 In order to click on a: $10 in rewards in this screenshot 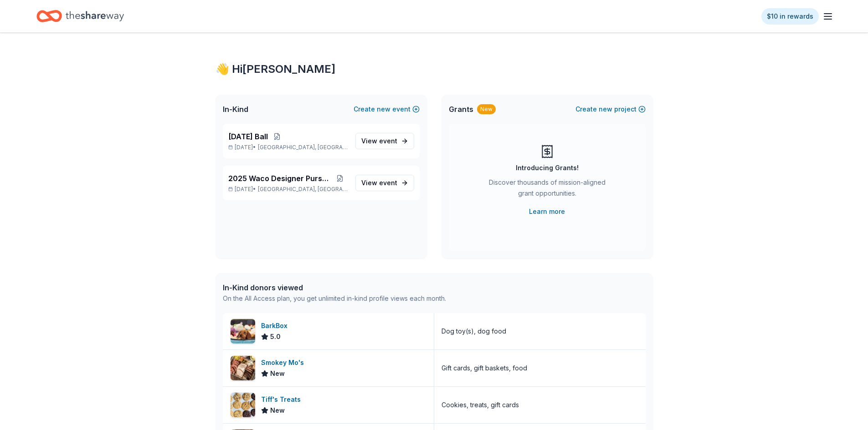, I will do `click(790, 16)`.